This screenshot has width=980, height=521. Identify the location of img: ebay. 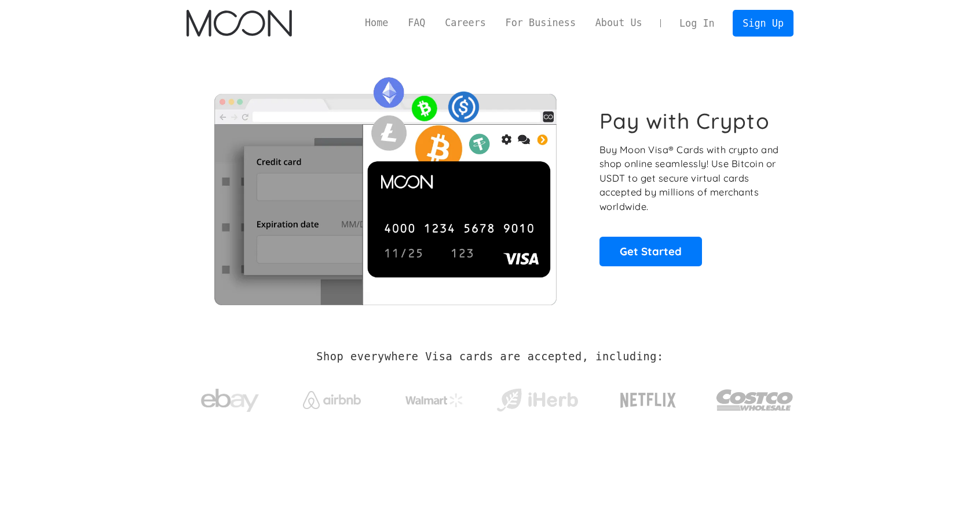
(230, 400).